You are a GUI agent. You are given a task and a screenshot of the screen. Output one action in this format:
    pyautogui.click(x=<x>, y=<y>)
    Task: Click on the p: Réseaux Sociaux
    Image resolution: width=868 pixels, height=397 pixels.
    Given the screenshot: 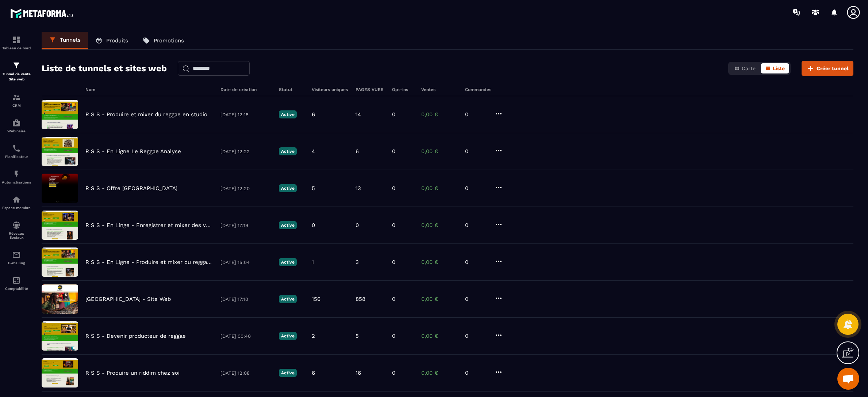 What is the action you would take?
    pyautogui.click(x=17, y=236)
    